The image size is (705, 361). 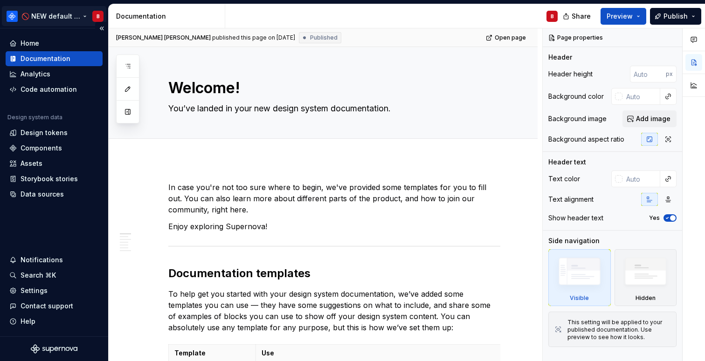 I want to click on div: Show header text, so click(x=576, y=218).